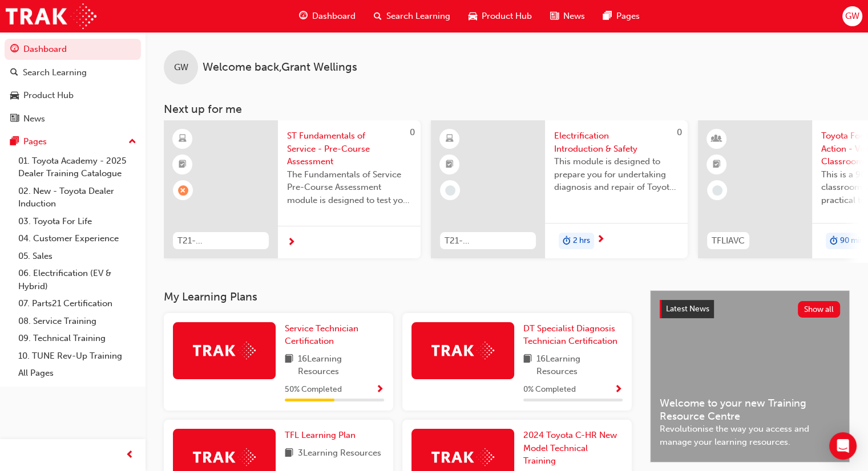 This screenshot has height=471, width=868. I want to click on a: 03. Toyota For Life, so click(77, 221).